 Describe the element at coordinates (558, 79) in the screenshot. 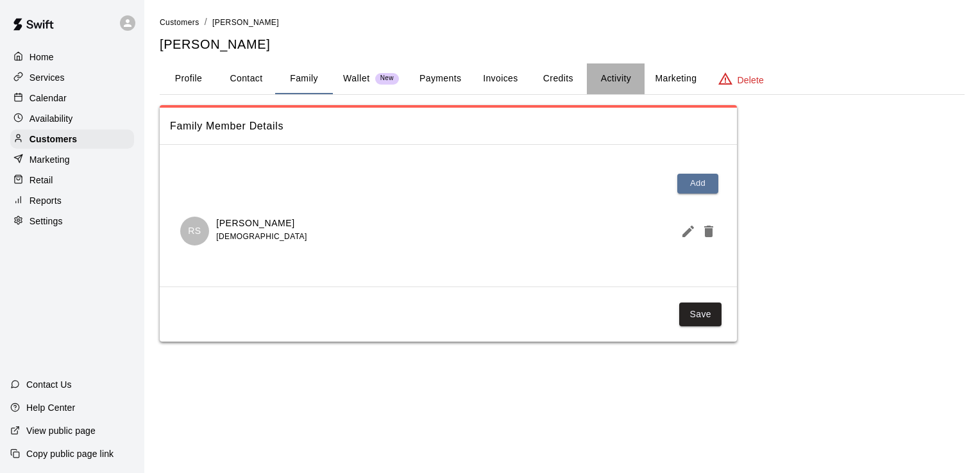

I see `button: Credits` at that location.